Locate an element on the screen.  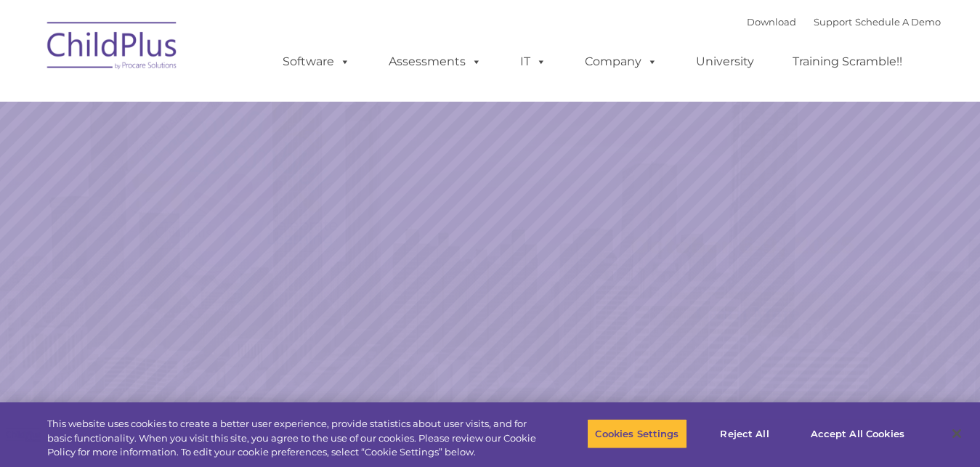
a: Assessments is located at coordinates (435, 62).